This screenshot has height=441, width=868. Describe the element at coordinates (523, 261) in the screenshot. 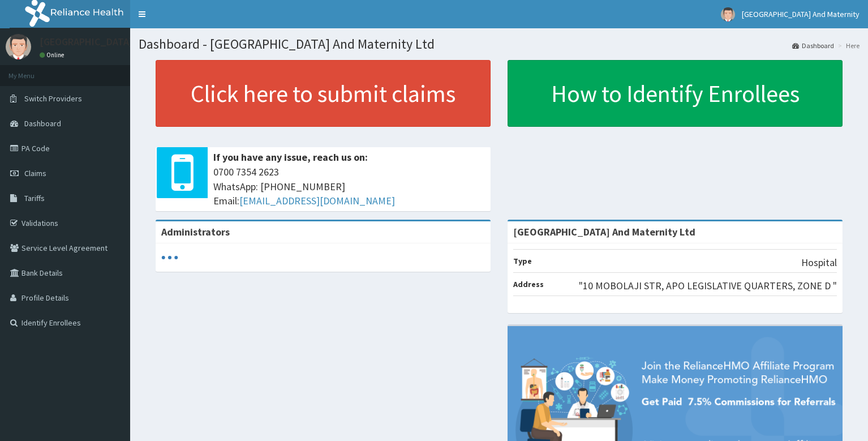

I see `b: Type` at that location.